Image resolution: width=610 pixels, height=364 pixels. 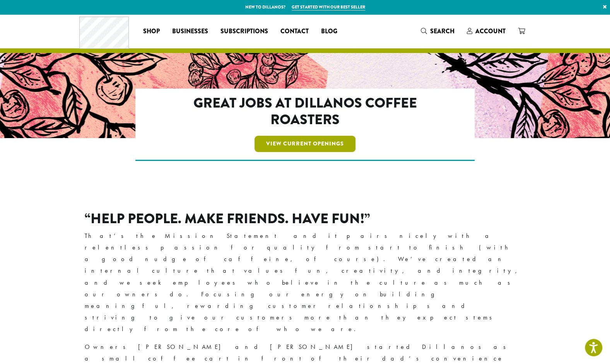 I want to click on a: Get started with our best seller, so click(x=329, y=7).